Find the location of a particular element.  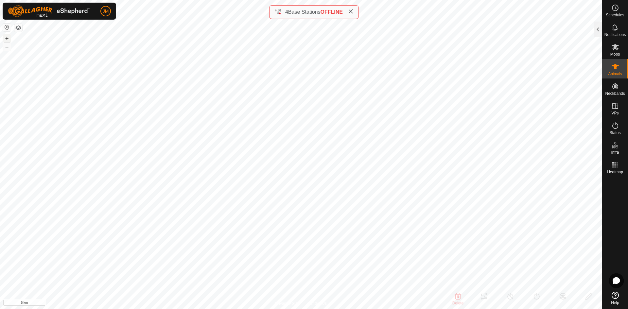

span: JM is located at coordinates (106, 11).